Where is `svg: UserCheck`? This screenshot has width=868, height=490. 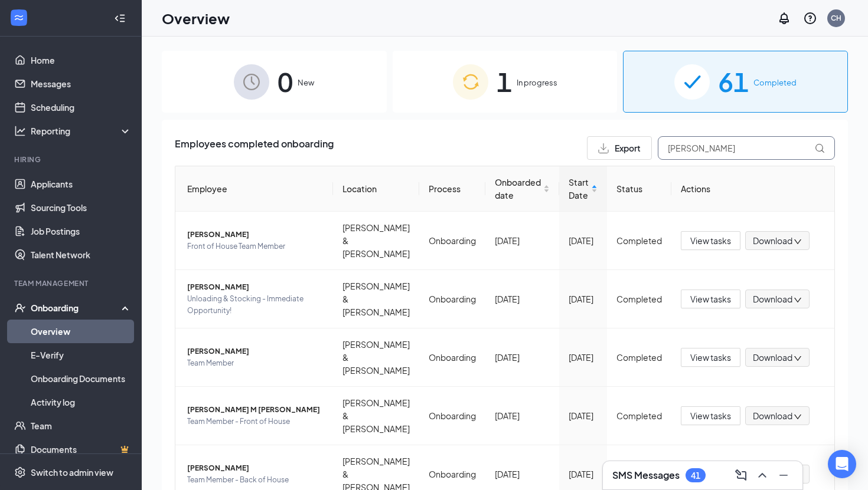
svg: UserCheck is located at coordinates (20, 308).